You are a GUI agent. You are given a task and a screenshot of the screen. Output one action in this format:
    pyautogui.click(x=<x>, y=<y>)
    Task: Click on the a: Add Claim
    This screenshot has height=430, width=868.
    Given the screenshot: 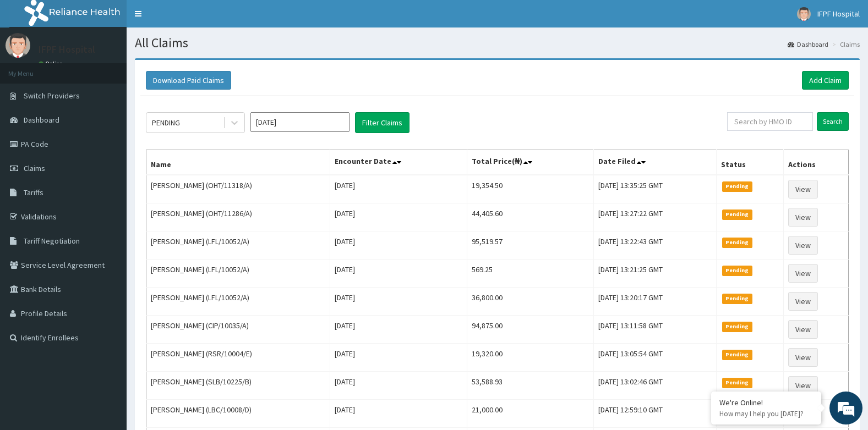 What is the action you would take?
    pyautogui.click(x=825, y=81)
    